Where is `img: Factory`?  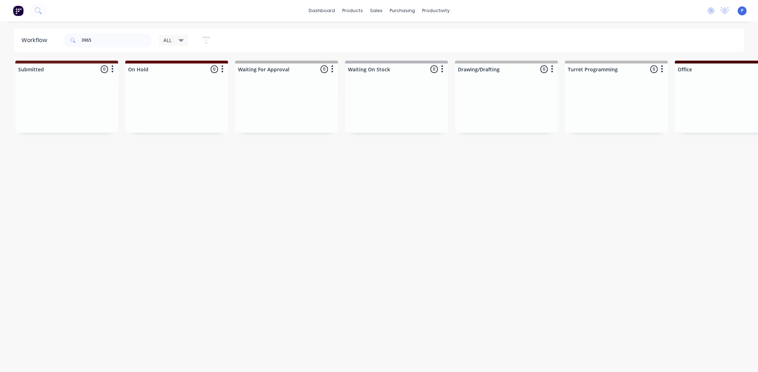
img: Factory is located at coordinates (18, 11).